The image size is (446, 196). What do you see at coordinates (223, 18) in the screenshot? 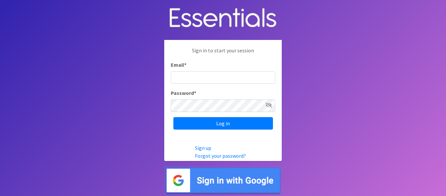
I see `img: Human Essentials` at bounding box center [223, 18].